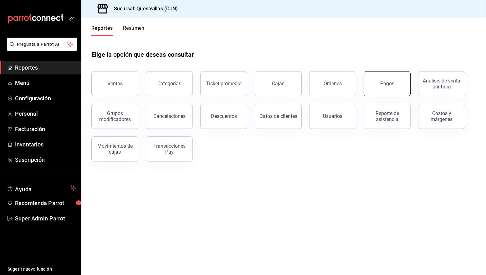 Image resolution: width=486 pixels, height=275 pixels. What do you see at coordinates (41, 49) in the screenshot?
I see `a: Pregunta a Parrot AI` at bounding box center [41, 49].